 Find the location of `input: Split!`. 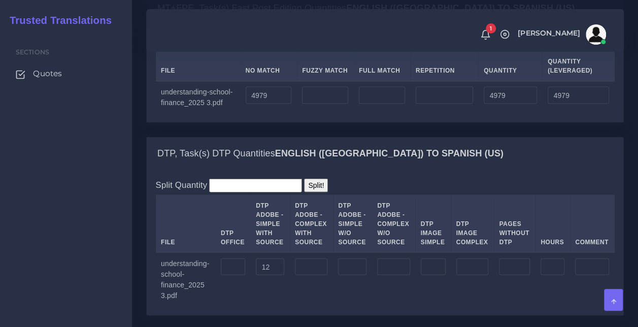

input: Split! is located at coordinates (316, 185).